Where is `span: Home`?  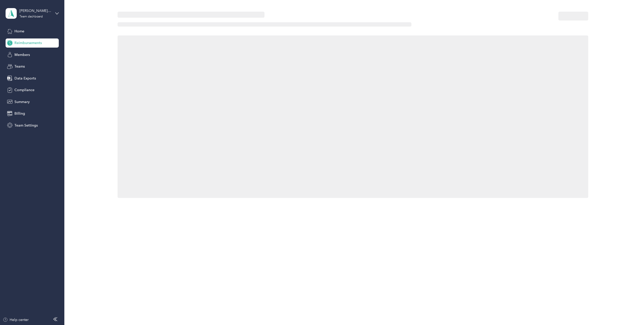 span: Home is located at coordinates (19, 31).